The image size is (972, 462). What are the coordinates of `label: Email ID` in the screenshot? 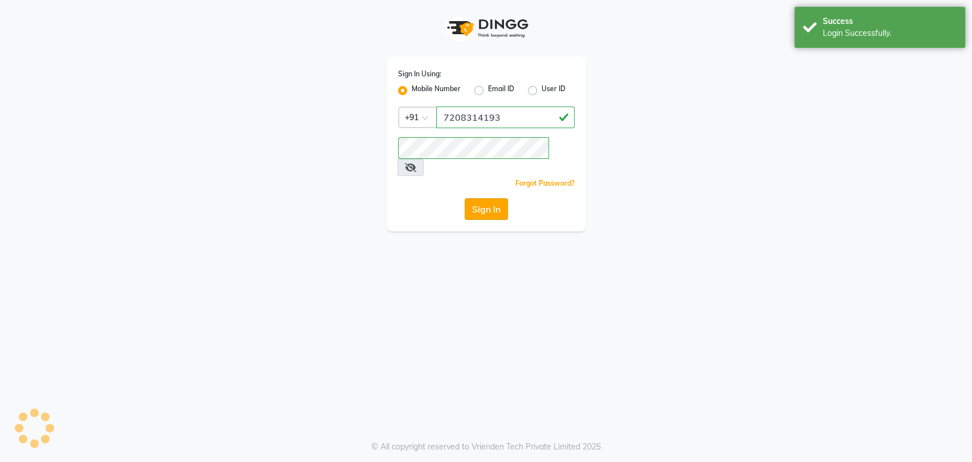 It's located at (501, 91).